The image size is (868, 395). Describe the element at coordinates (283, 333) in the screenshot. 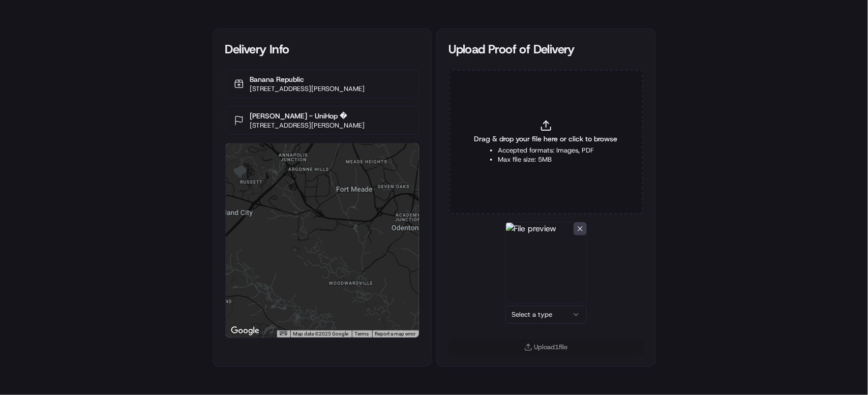

I see `button: Keyboard shortcuts` at that location.